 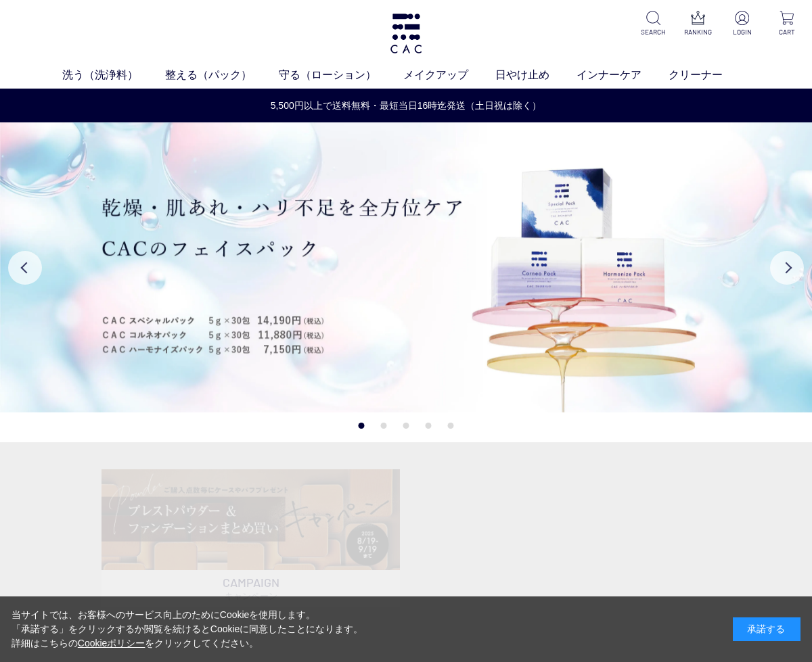 What do you see at coordinates (766, 629) in the screenshot?
I see `div: 承諾する` at bounding box center [766, 629].